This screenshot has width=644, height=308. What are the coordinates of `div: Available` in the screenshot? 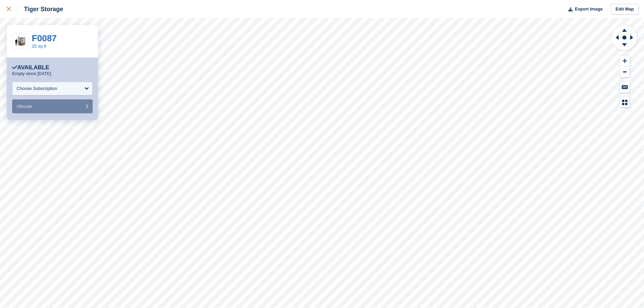 It's located at (31, 68).